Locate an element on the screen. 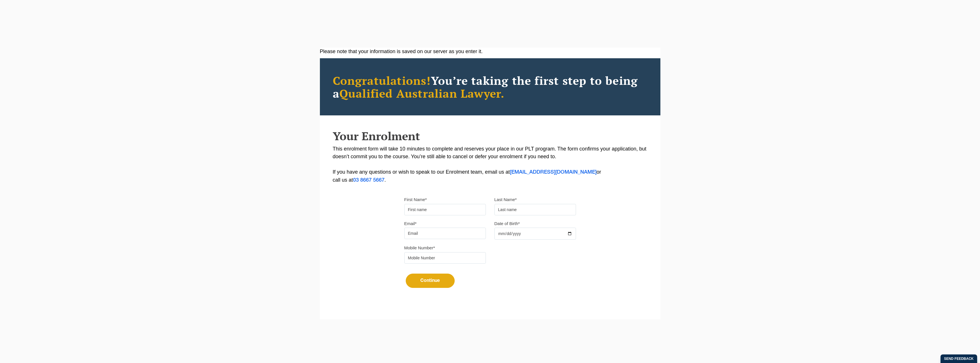 Image resolution: width=980 pixels, height=363 pixels. input: First name is located at coordinates (445, 210).